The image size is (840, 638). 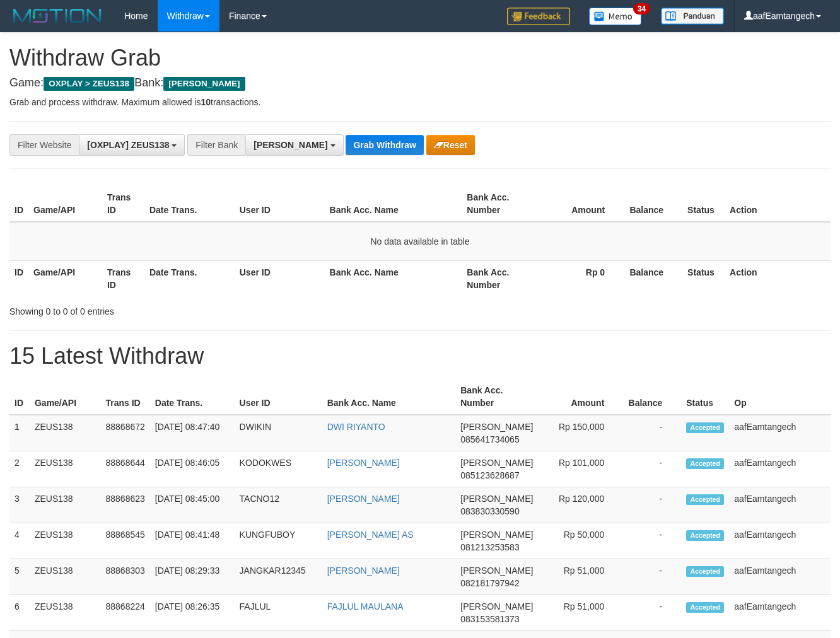 What do you see at coordinates (490, 439) in the screenshot?
I see `span: Copy 085641734065 to clipboard` at bounding box center [490, 439].